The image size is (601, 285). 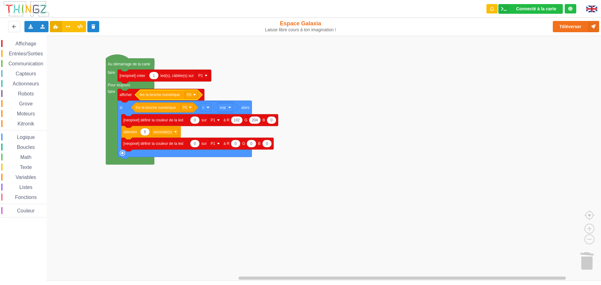 I want to click on text: Au démarrage de la carte, so click(x=129, y=64).